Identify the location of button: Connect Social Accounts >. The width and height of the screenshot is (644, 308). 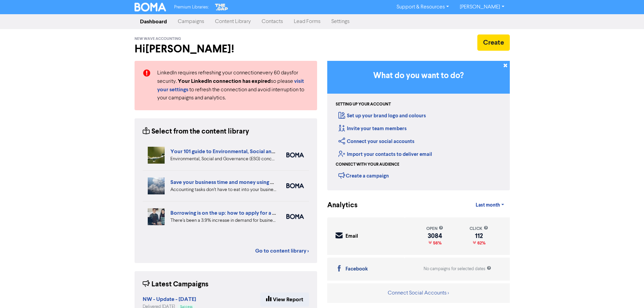
(418, 293).